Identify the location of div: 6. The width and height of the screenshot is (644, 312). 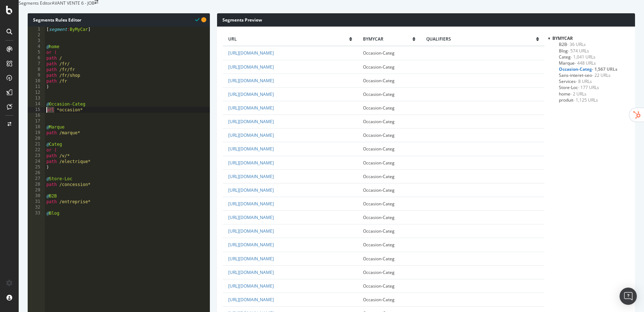
(36, 58).